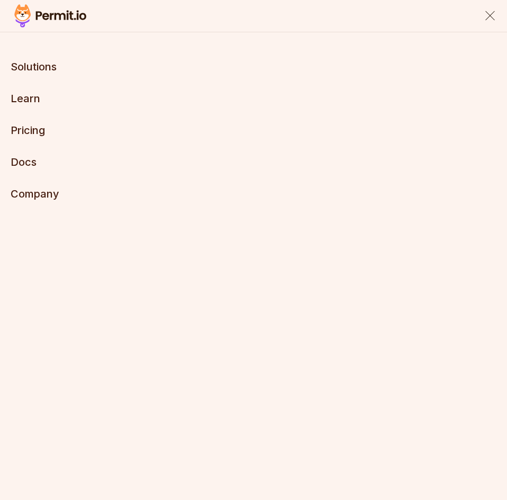 The image size is (507, 500). I want to click on button: Company, so click(35, 194).